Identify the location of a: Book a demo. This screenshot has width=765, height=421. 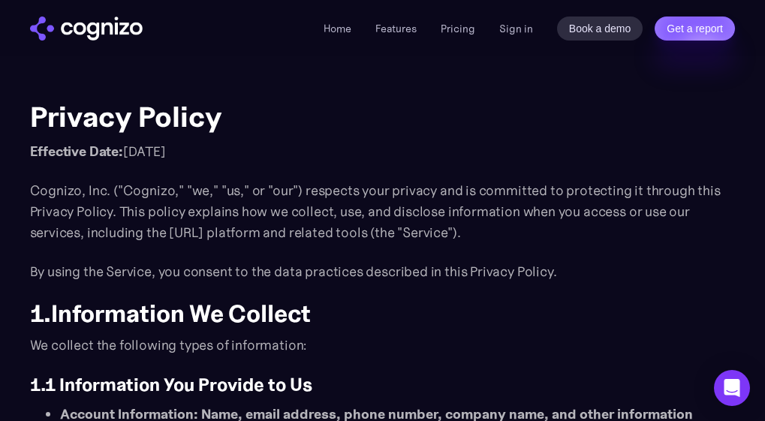
(600, 29).